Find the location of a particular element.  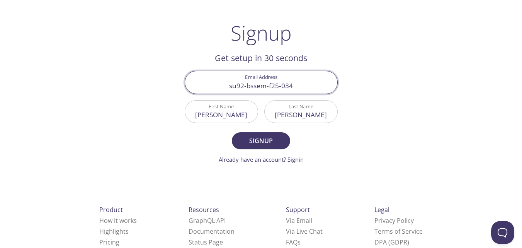

button: Signup is located at coordinates (261, 141).